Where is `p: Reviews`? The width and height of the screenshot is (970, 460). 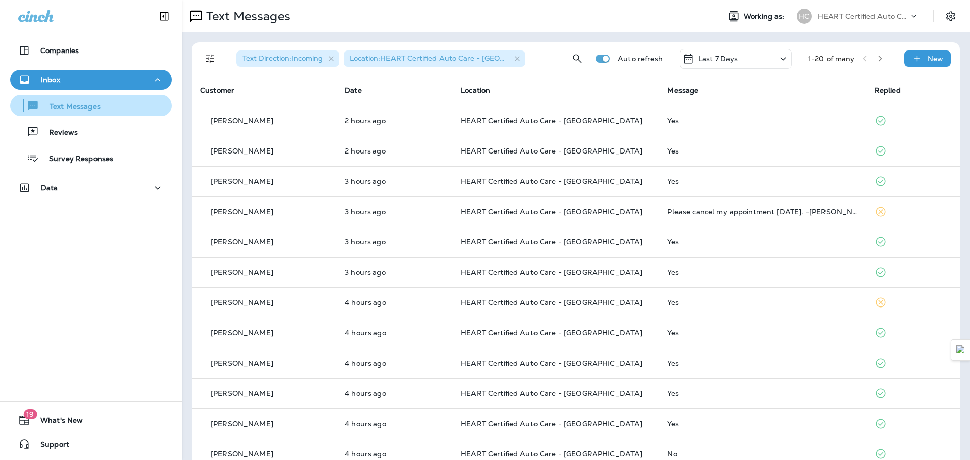
p: Reviews is located at coordinates (58, 133).